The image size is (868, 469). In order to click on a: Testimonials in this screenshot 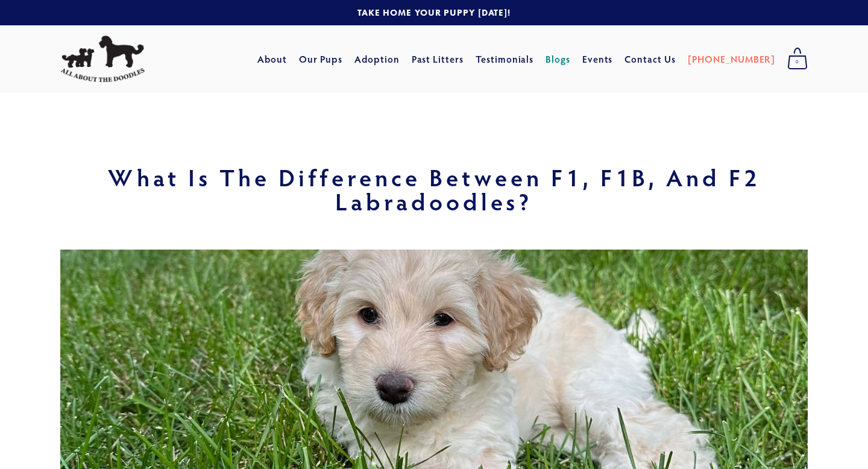, I will do `click(505, 59)`.